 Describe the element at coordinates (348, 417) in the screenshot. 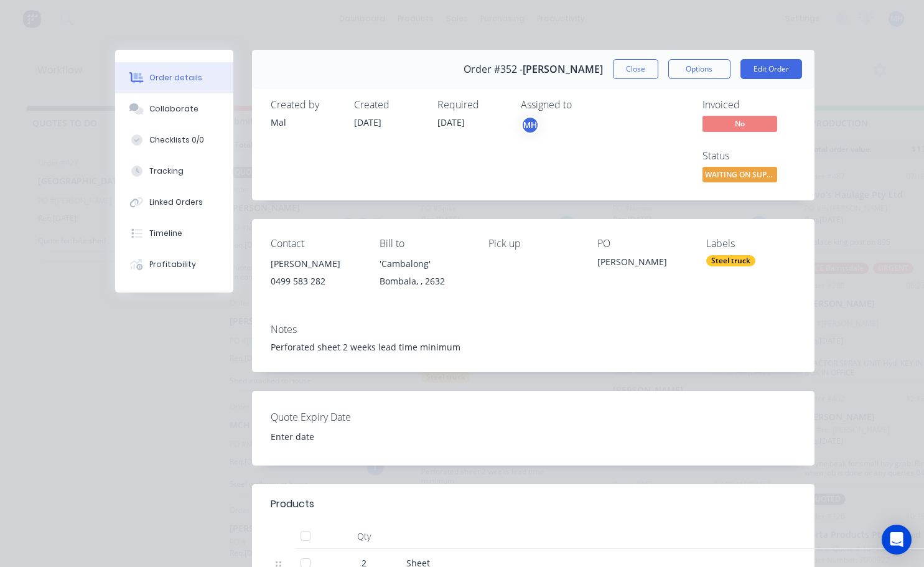

I see `label: Quote Expiry Date` at that location.